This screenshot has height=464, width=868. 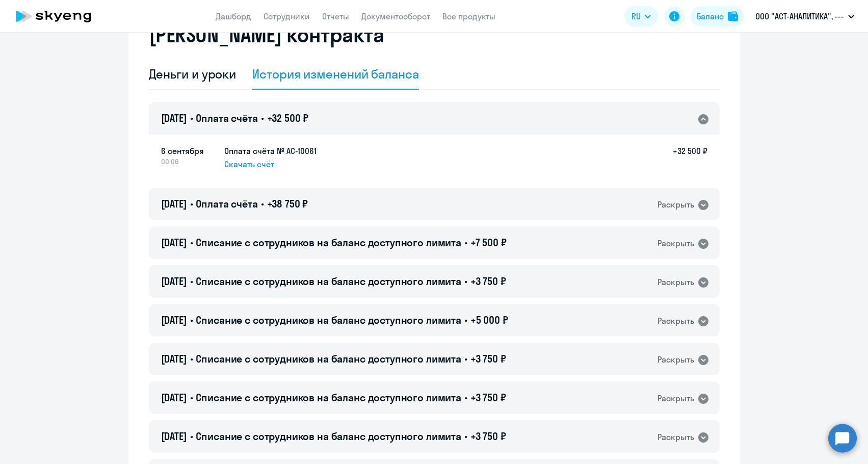 What do you see at coordinates (717, 17) in the screenshot?
I see `a: Балансbalance` at bounding box center [717, 17].